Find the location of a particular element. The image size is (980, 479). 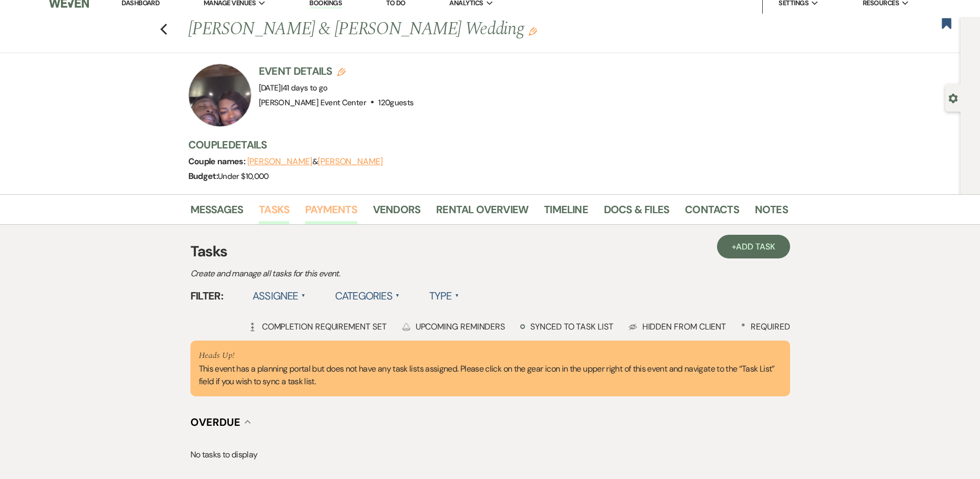

div: Upcoming Reminders is located at coordinates (453, 327).